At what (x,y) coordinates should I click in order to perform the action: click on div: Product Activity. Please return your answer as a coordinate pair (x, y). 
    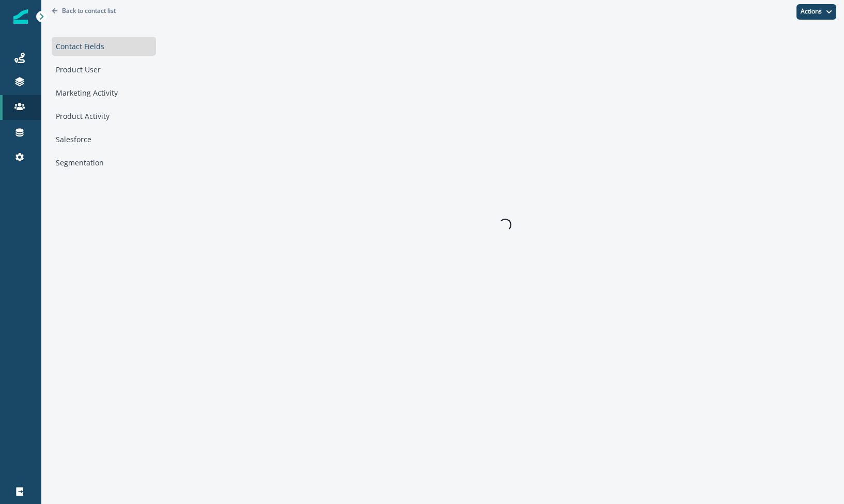
    Looking at the image, I should click on (104, 116).